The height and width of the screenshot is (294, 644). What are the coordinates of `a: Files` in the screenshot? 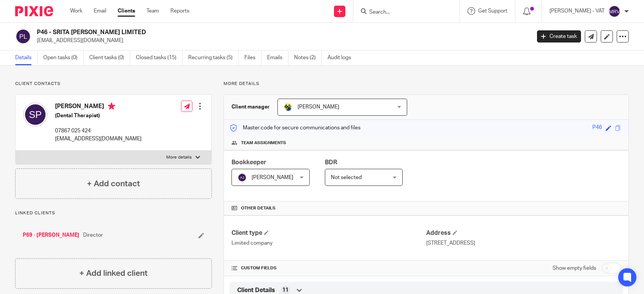 It's located at (253, 58).